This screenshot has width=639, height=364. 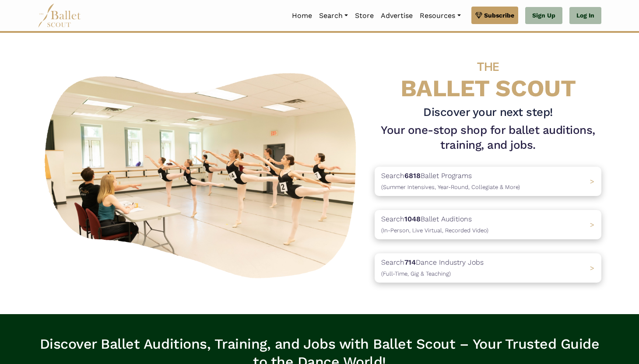 What do you see at coordinates (488, 181) in the screenshot?
I see `a: Search6818Ballet Programs(Summer Intensives, Year-Round, Collegiate & More)>` at bounding box center [488, 181].